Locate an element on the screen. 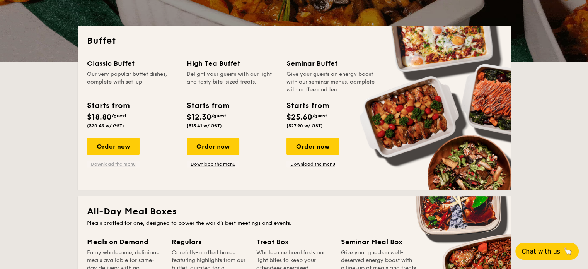 Image resolution: width=588 pixels, height=269 pixels. span: ($27.90 w/ GST) is located at coordinates (304, 126).